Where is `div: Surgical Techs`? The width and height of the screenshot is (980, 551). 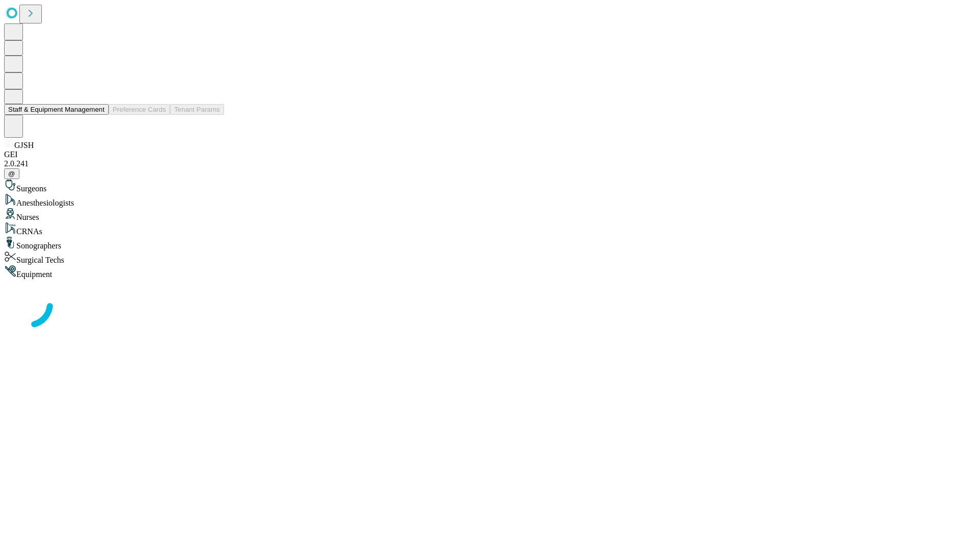 div: Surgical Techs is located at coordinates (490, 258).